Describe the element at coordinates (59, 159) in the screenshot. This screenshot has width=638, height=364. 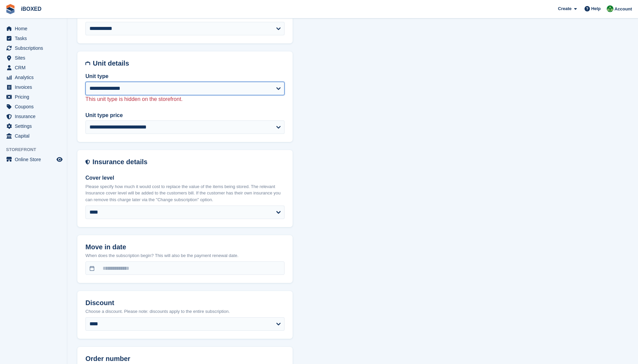
I see `a: Preview store` at that location.